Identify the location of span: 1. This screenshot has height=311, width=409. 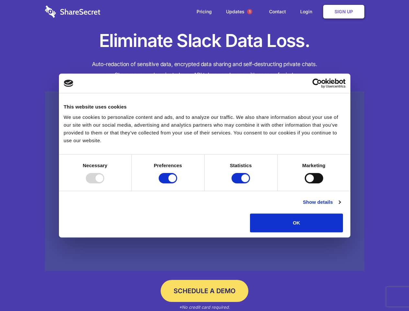
(250, 12).